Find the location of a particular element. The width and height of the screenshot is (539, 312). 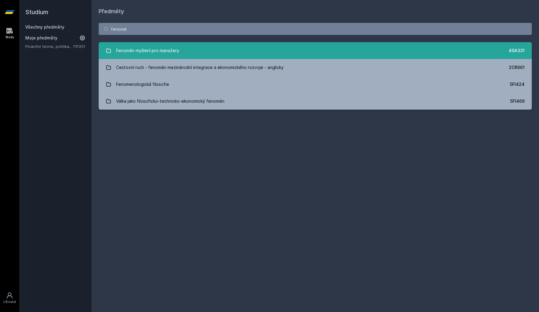

div: Cestovní ruch - fenomén mezinárodní integrace a ekonomického rozvoje - anglicky is located at coordinates (200, 67).